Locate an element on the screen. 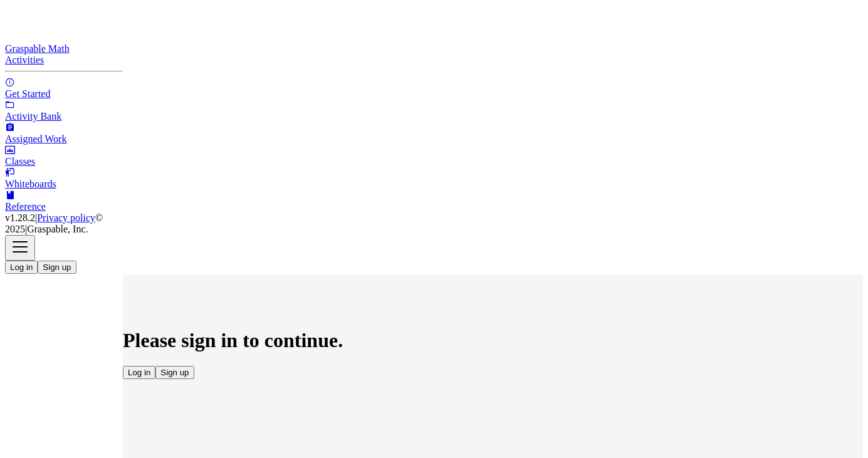  button: Toggle navigation is located at coordinates (20, 248).